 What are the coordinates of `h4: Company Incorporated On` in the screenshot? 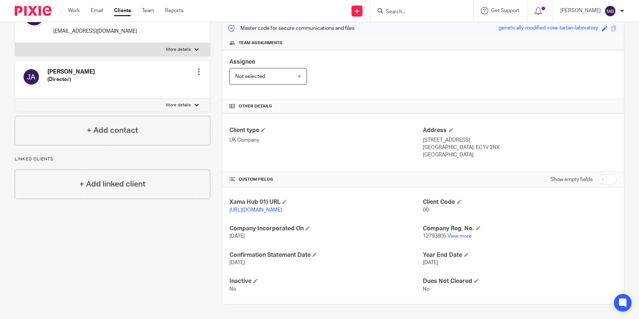 It's located at (326, 228).